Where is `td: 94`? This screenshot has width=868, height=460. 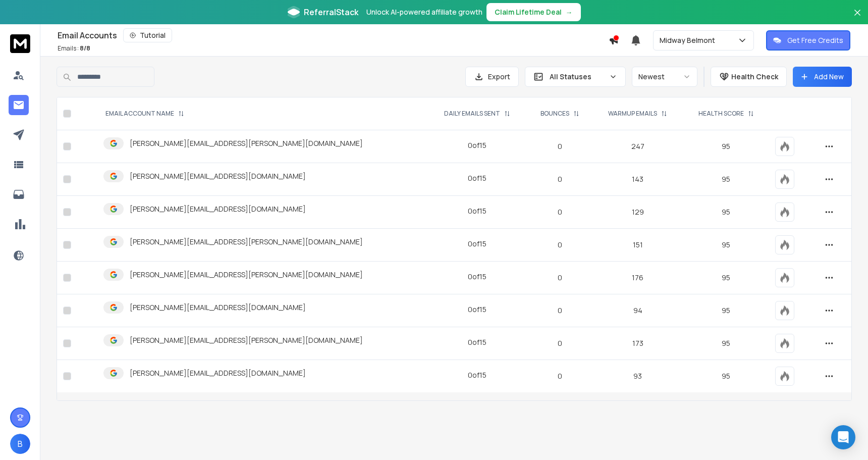 td: 94 is located at coordinates (638, 311).